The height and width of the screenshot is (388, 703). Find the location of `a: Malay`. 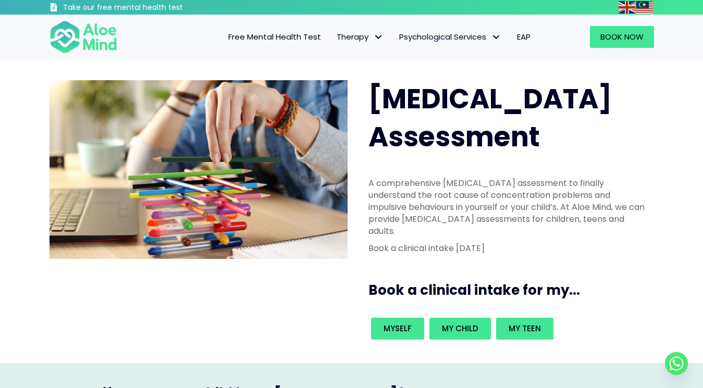

a: Malay is located at coordinates (645, 7).